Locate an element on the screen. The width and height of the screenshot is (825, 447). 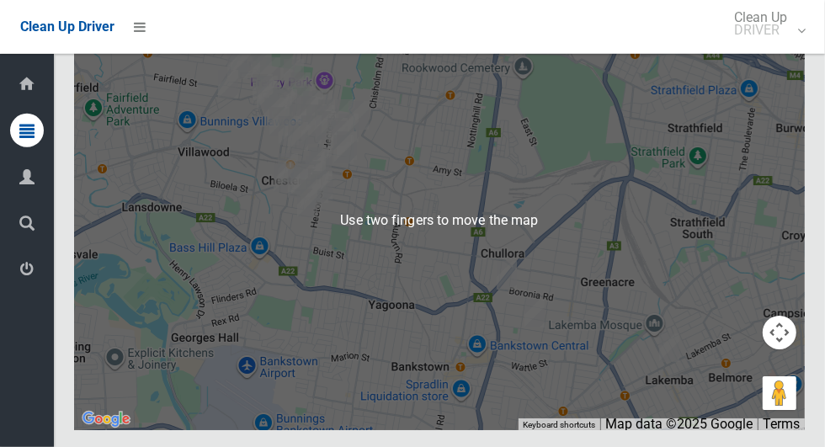
div: 2/4 Middleton Road, CHESTER HILL NSW 2162<br>Status : Collected<br><a href="/driver/booking/48591... is located at coordinates (262, 68).